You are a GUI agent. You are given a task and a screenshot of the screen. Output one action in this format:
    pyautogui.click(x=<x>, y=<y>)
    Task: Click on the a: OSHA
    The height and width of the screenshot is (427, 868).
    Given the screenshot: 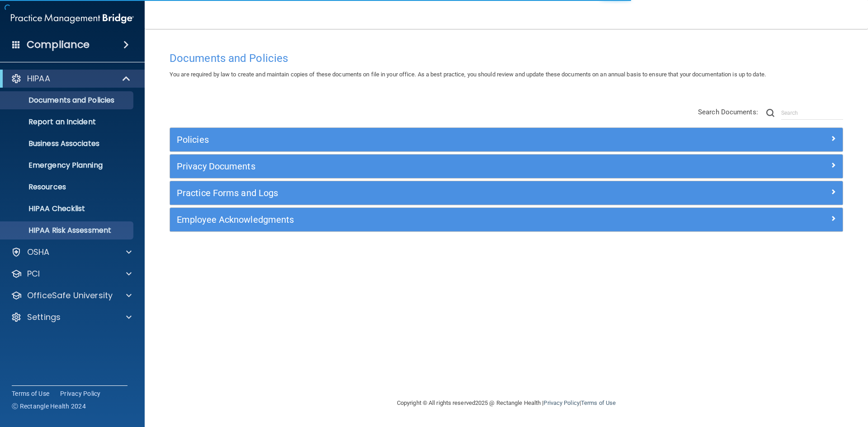 What is the action you would take?
    pyautogui.click(x=71, y=252)
    